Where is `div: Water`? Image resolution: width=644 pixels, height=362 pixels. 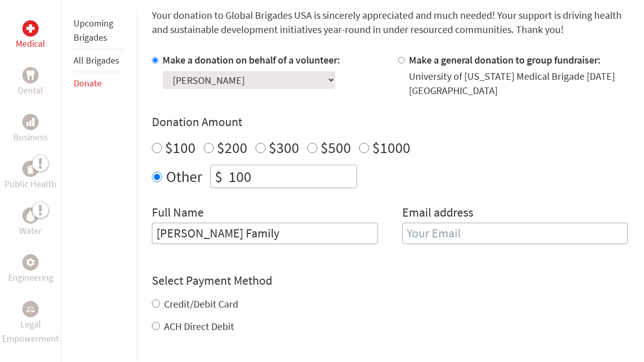
div: Water is located at coordinates (31, 215).